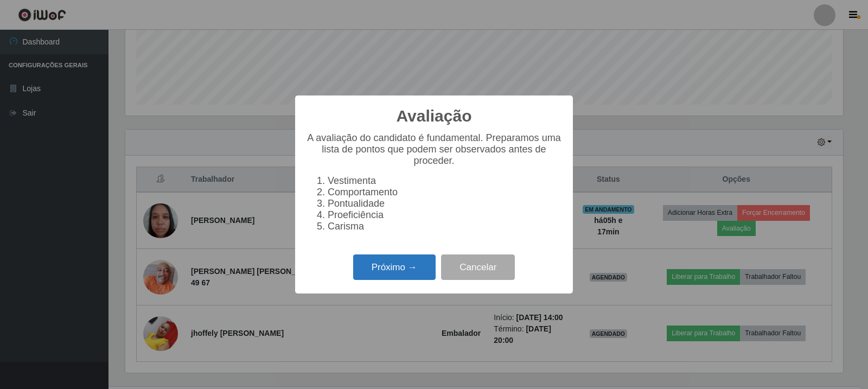 The width and height of the screenshot is (868, 389). I want to click on h2: Avaliação, so click(434, 116).